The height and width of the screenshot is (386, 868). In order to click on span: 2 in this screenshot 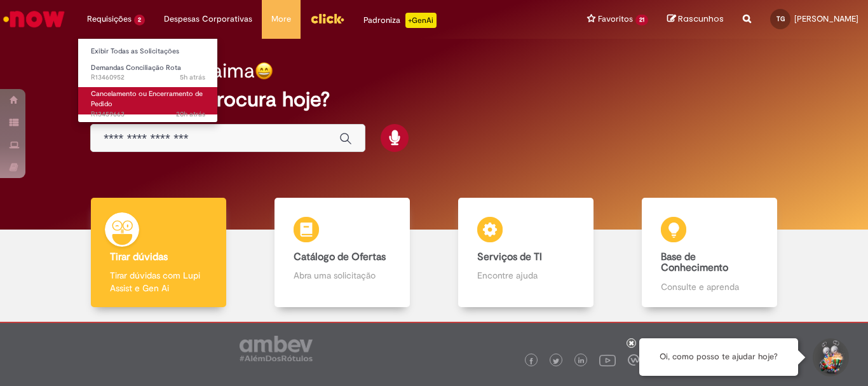, I will do `click(139, 20)`.